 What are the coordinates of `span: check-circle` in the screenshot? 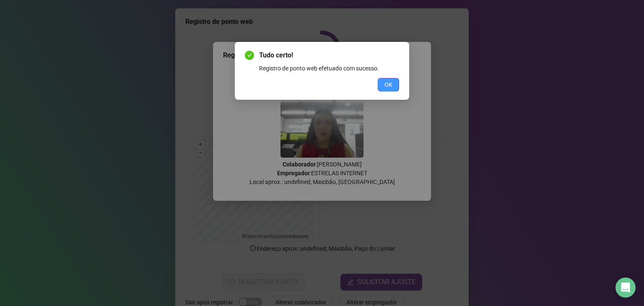 It's located at (249, 56).